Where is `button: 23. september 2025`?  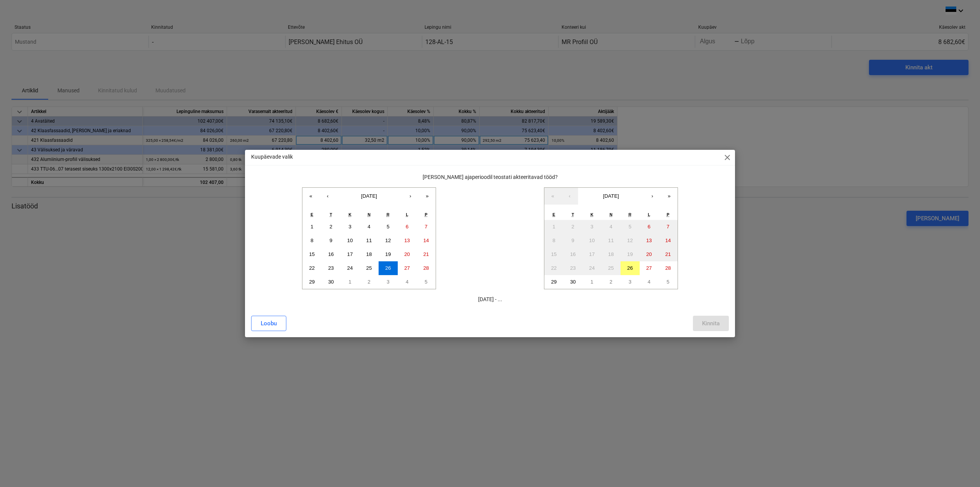
button: 23. september 2025 is located at coordinates (573, 268).